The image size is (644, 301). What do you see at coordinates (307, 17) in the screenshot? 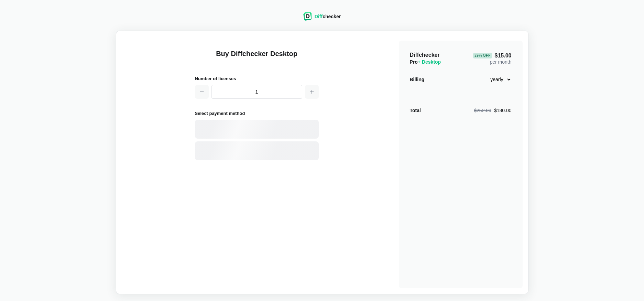
I see `img: Diffchecker logo` at bounding box center [307, 17].